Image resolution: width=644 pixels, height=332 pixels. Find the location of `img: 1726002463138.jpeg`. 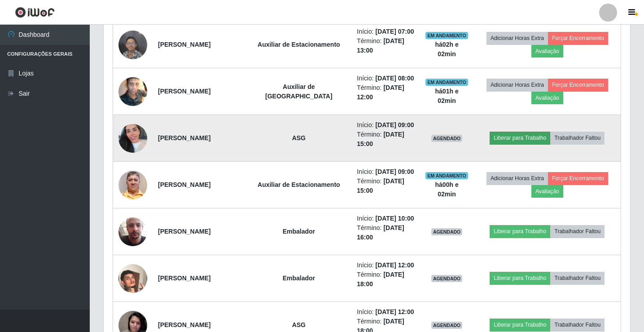

img: 1726002463138.jpeg is located at coordinates (133, 279).